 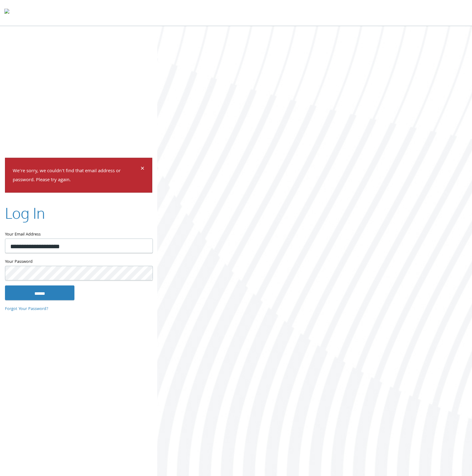 What do you see at coordinates (7, 13) in the screenshot?
I see `img: todyl-logo-dark.svg` at bounding box center [7, 13].